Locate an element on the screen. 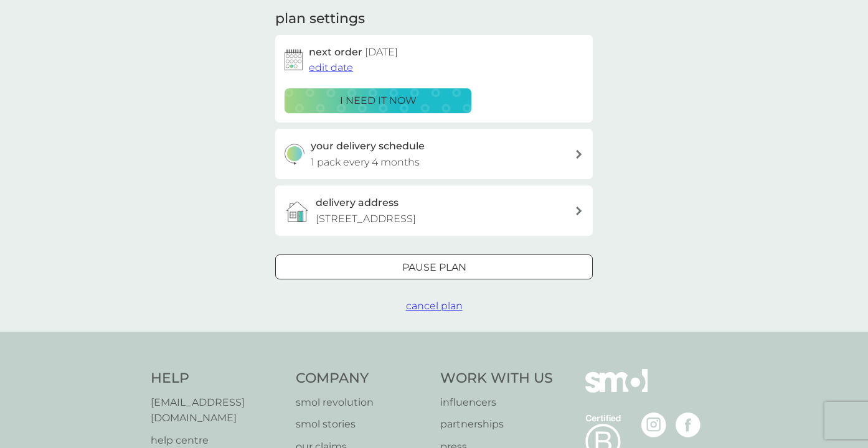 The image size is (868, 448). button: i need it now is located at coordinates (378, 101).